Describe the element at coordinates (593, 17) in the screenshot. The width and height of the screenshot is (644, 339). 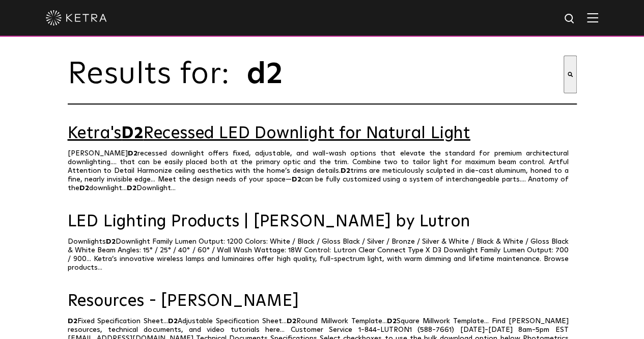
I see `img: Hamburger%20Nav.svg` at that location.